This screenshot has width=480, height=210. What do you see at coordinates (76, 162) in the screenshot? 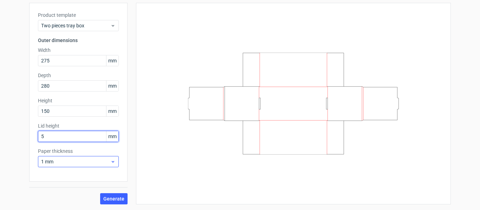
I see `span: 1 mm` at bounding box center [76, 162].